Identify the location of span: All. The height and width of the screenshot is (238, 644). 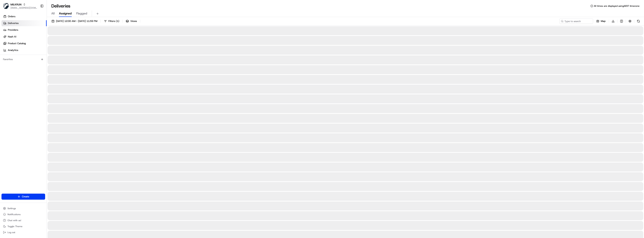
(53, 13).